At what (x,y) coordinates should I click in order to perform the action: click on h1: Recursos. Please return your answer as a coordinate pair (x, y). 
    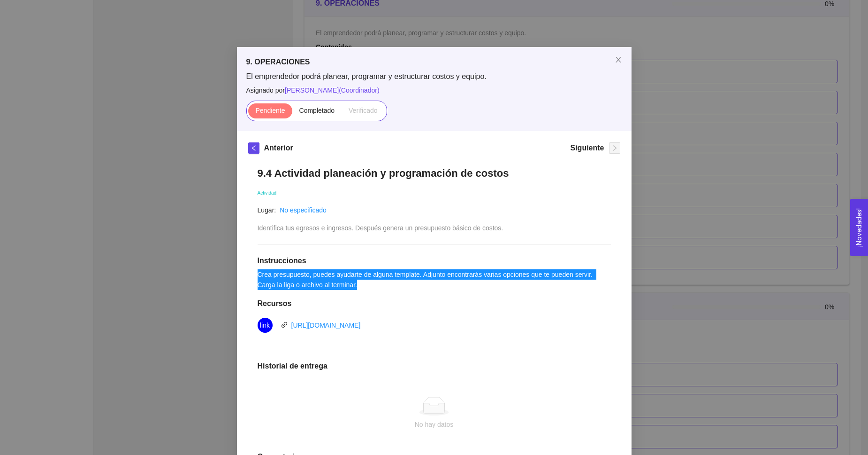
    Looking at the image, I should click on (434, 303).